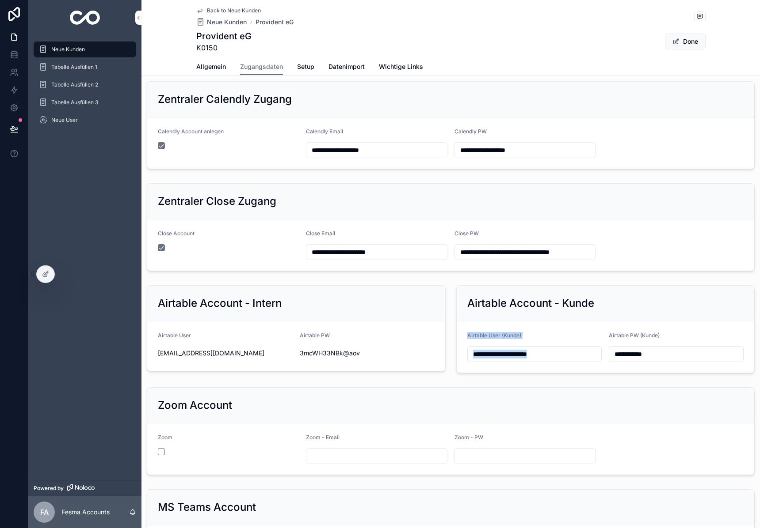 The image size is (760, 528). What do you see at coordinates (234, 11) in the screenshot?
I see `span: Back to Neue Kunden` at bounding box center [234, 11].